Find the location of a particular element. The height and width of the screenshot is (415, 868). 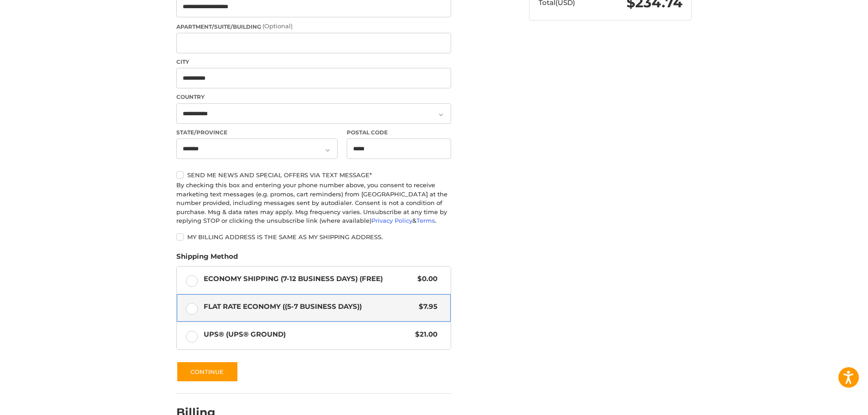

label: Apartment/Suite/Building is located at coordinates (313, 26).